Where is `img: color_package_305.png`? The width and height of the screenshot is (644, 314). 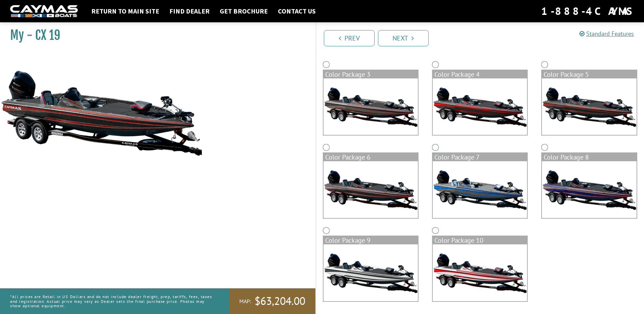
img: color_package_305.png is located at coordinates (479, 107).